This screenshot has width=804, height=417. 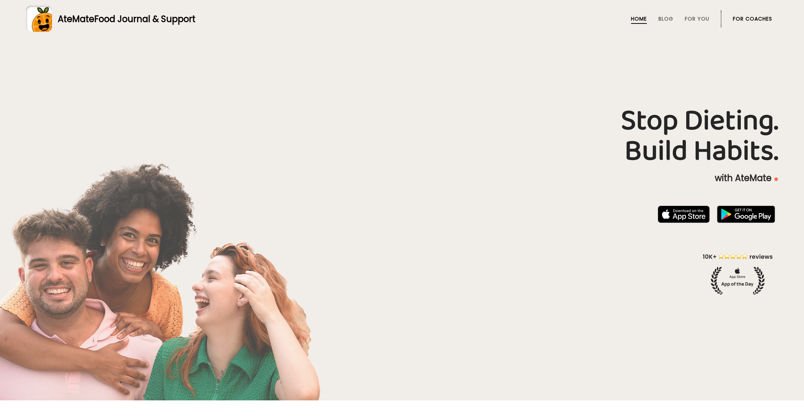 What do you see at coordinates (697, 19) in the screenshot?
I see `a: For You` at bounding box center [697, 19].